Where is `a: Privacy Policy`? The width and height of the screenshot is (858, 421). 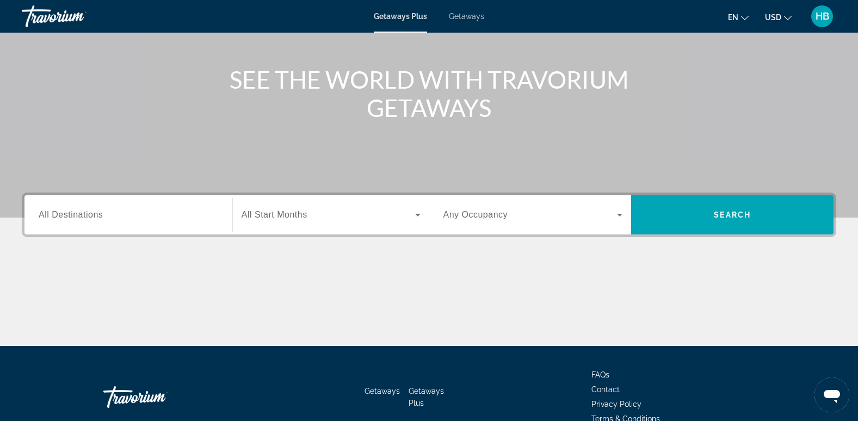
a: Privacy Policy is located at coordinates (617, 404).